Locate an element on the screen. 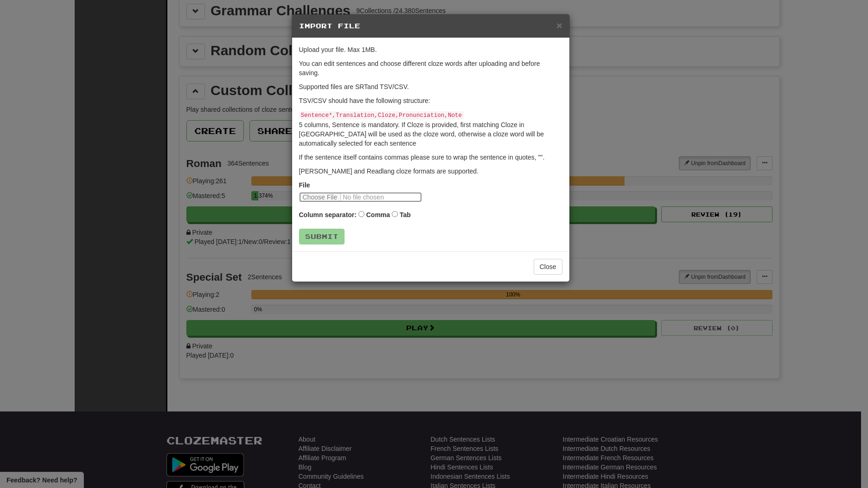 The image size is (868, 488). label: File is located at coordinates (305, 185).